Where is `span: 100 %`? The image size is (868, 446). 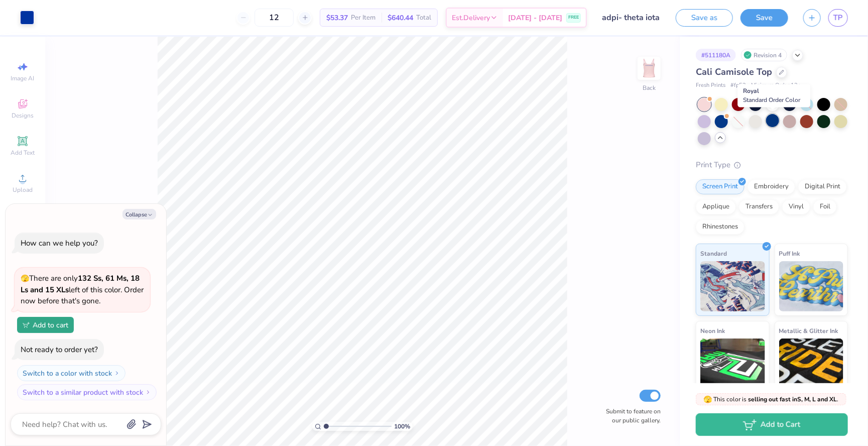
span: 100 % is located at coordinates (402, 426).